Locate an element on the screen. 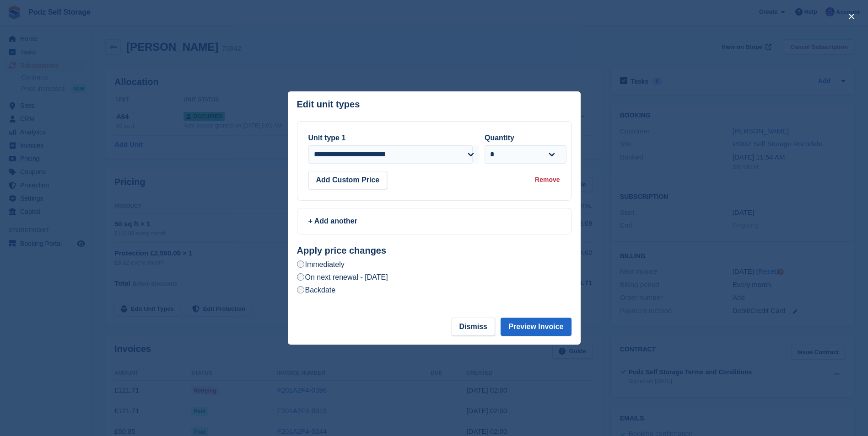 The image size is (868, 436). button: Preview Invoice is located at coordinates (535, 327).